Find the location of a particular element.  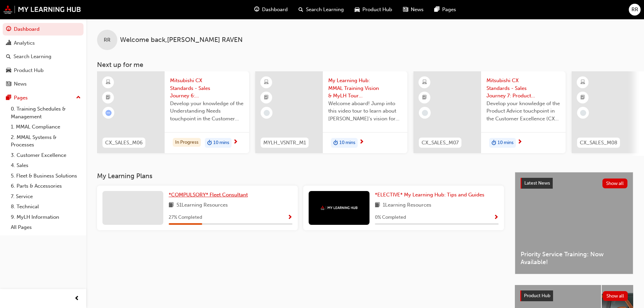

span: Latest News is located at coordinates (537, 183).